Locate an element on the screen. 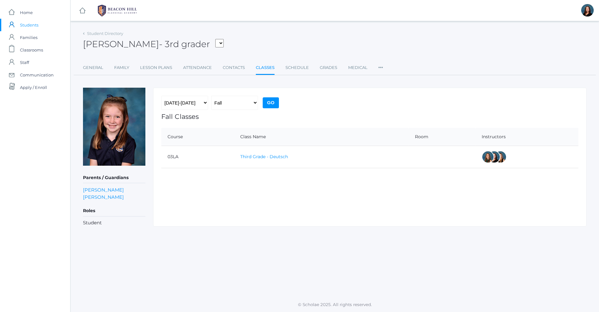 This screenshot has width=599, height=312. a: Schedule is located at coordinates (297, 68).